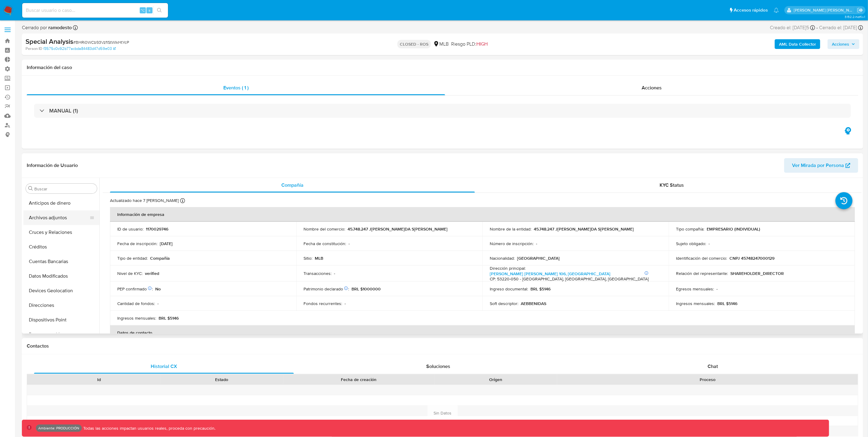  Describe the element at coordinates (502, 258) in the screenshot. I see `p: Nacionalidad :` at that location.